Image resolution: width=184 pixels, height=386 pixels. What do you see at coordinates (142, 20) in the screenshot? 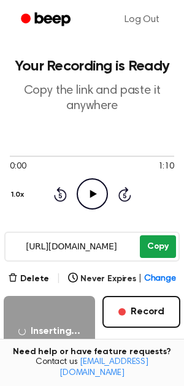
I see `a: Log Out` at bounding box center [142, 20].